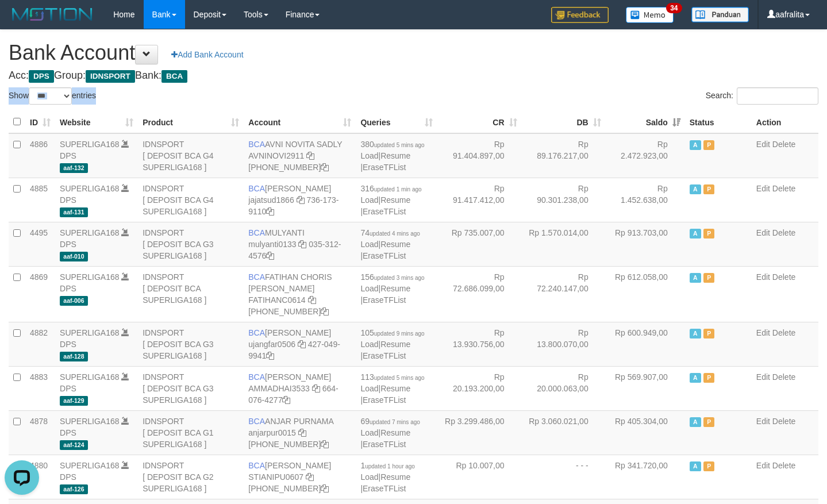  Describe the element at coordinates (646, 432) in the screenshot. I see `td: Rp 405.304,00` at that location.